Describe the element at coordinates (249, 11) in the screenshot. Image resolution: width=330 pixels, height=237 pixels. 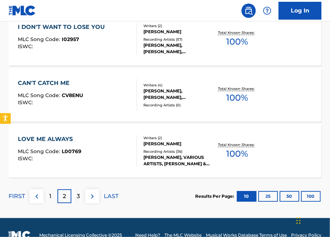
I see `a: Public Search` at that location.